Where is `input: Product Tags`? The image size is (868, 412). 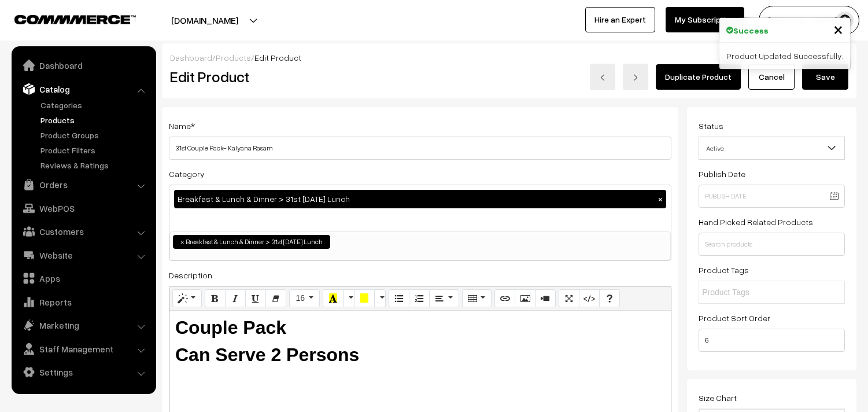
input: Product Tags is located at coordinates (752, 292).